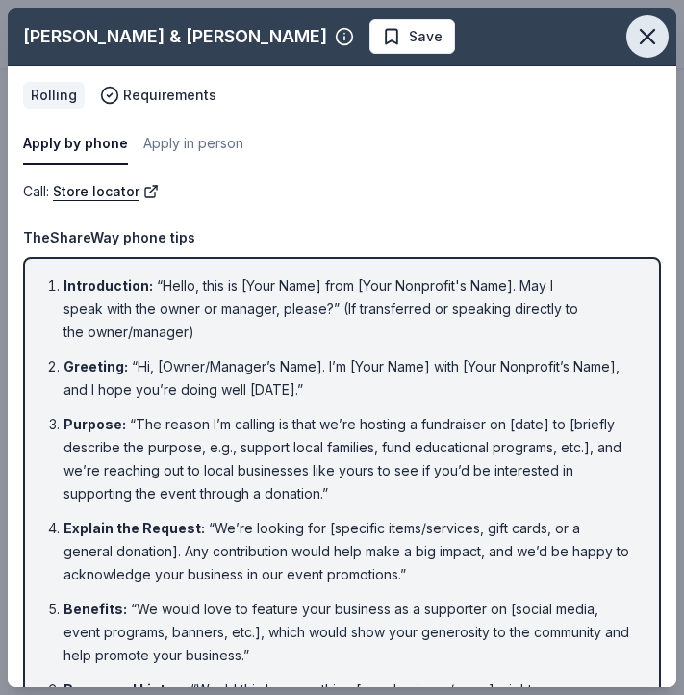 This screenshot has height=695, width=684. Describe the element at coordinates (75, 144) in the screenshot. I see `button: Apply by phone` at that location.